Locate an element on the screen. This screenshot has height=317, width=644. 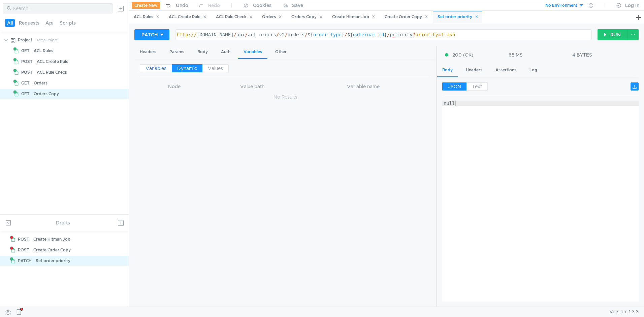
button: Create New is located at coordinates (146, 5).